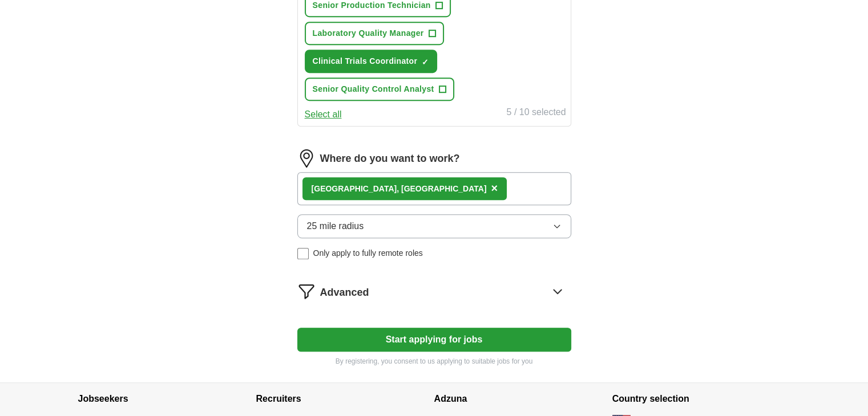  Describe the element at coordinates (323, 115) in the screenshot. I see `button: Select all` at that location.